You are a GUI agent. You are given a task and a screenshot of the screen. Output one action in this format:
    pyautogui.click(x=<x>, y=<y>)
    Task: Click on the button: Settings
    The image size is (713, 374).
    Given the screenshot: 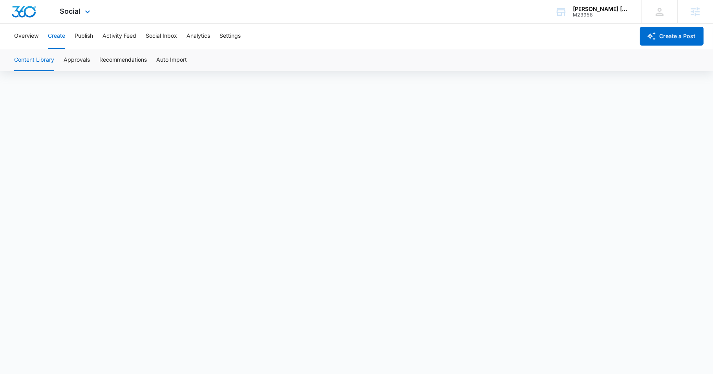 What is the action you would take?
    pyautogui.click(x=230, y=36)
    